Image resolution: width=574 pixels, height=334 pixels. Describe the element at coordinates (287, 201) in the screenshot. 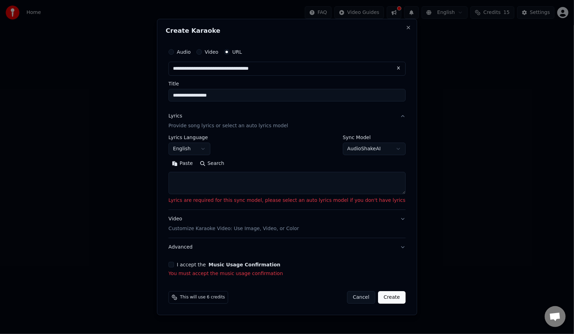

I see `p: Lyrics are required for this sync model, please select an auto lyrics model if you don't have lyrics` at that location.